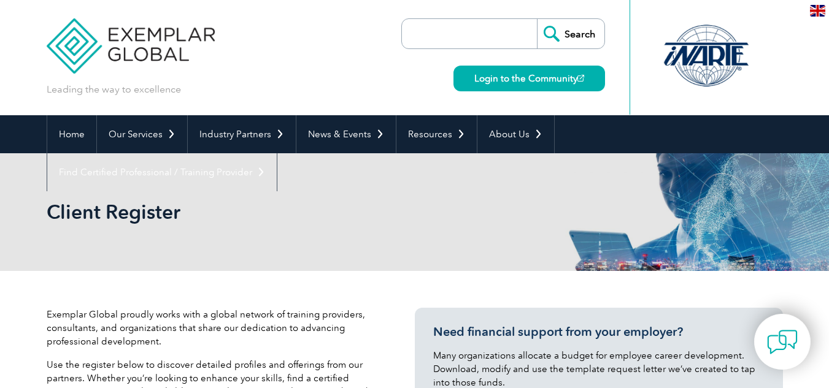 Image resolution: width=829 pixels, height=388 pixels. What do you see at coordinates (817, 10) in the screenshot?
I see `img: en` at bounding box center [817, 10].